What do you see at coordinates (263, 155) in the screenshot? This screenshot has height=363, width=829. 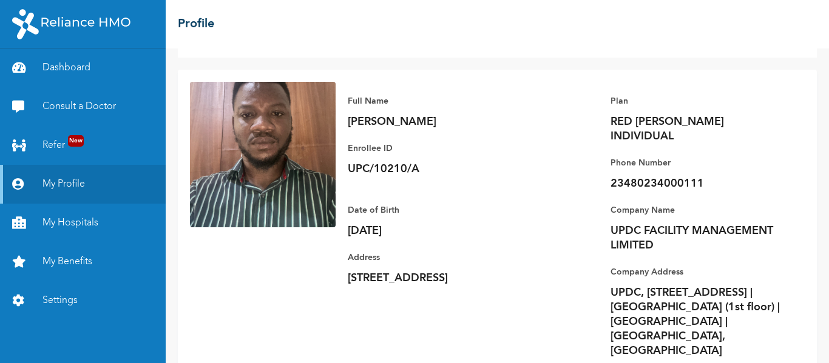 I see `img: Enrollee` at bounding box center [263, 155].